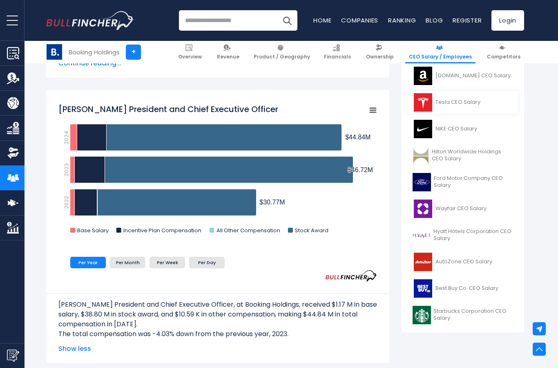 The image size is (558, 368). What do you see at coordinates (472, 155) in the screenshot?
I see `span: Hilton Worldwide Holdings CEO Salary` at bounding box center [472, 155].